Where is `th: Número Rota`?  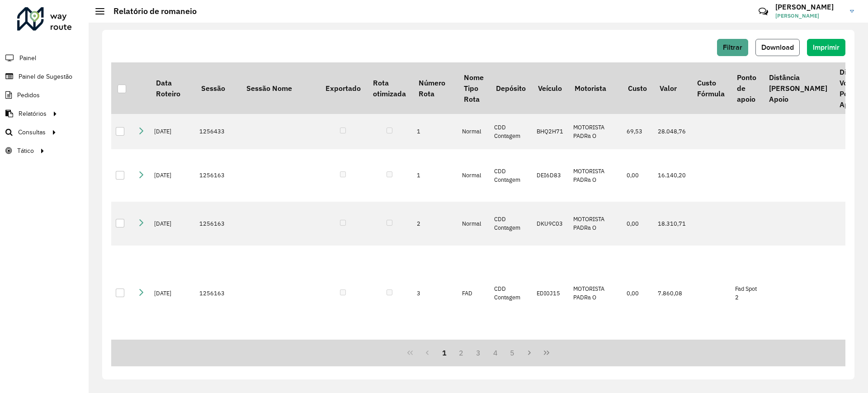 th: Número Rota is located at coordinates (435, 88).